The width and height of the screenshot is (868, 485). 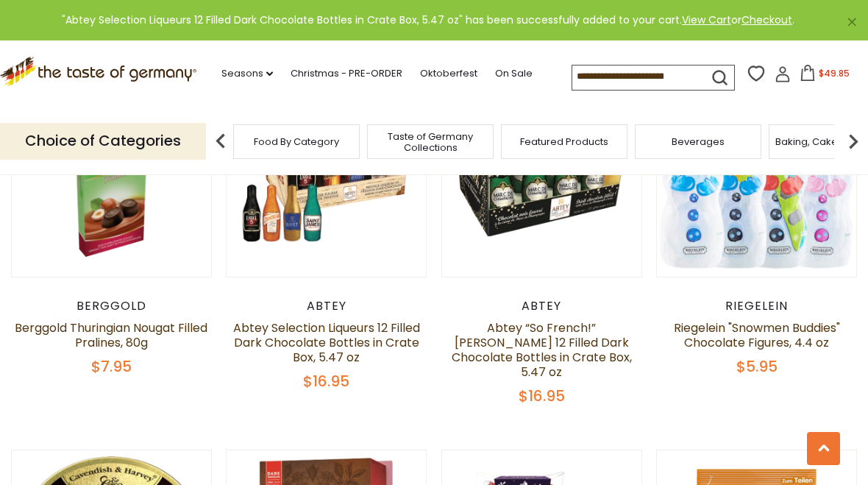 I want to click on span: Beverages, so click(x=698, y=141).